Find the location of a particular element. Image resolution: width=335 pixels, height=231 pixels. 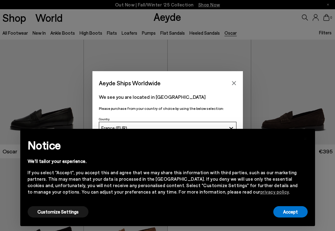

div: We'll tailor your experience. is located at coordinates (163, 161).